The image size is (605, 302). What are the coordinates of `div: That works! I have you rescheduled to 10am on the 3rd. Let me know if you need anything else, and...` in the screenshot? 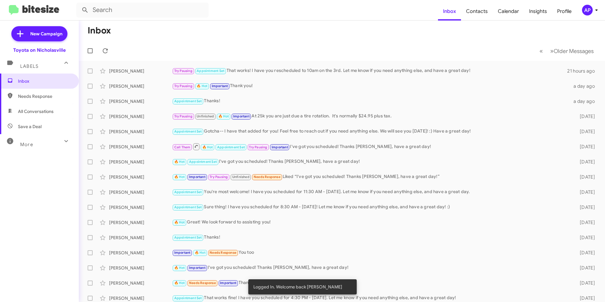 It's located at (370, 71).